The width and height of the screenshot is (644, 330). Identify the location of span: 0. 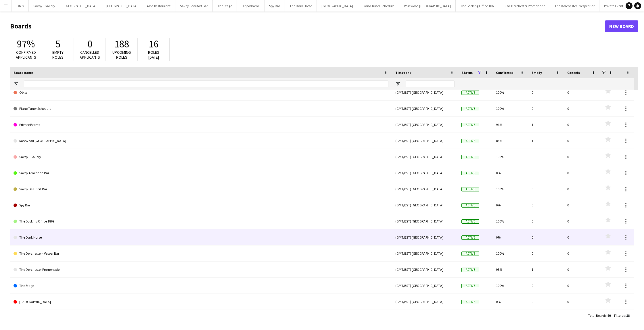
(90, 44).